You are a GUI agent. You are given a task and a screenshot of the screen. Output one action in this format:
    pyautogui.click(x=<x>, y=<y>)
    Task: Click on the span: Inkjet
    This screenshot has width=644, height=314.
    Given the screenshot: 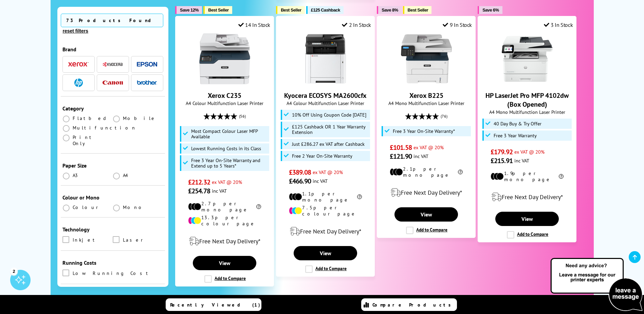 What is the action you would take?
    pyautogui.click(x=85, y=240)
    